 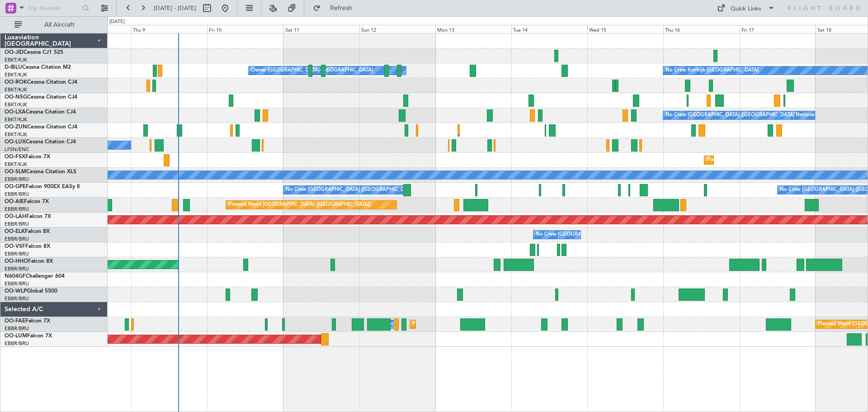 I want to click on span: OO-WLP, so click(x=15, y=292).